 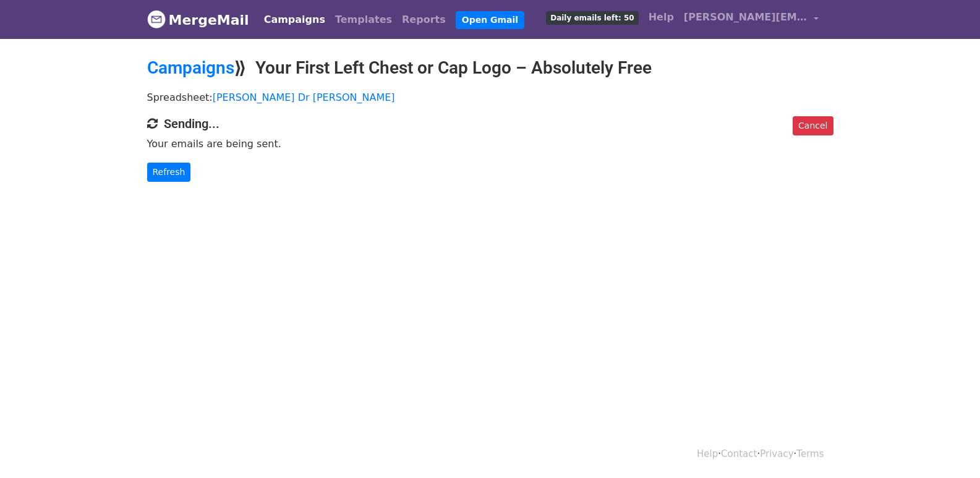 I want to click on a: Templates, so click(x=364, y=20).